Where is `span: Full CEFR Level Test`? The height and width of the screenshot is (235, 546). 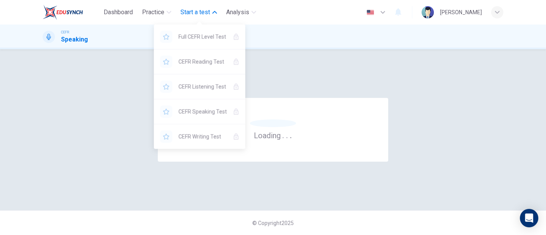
span: Full CEFR Level Test is located at coordinates (203, 37).